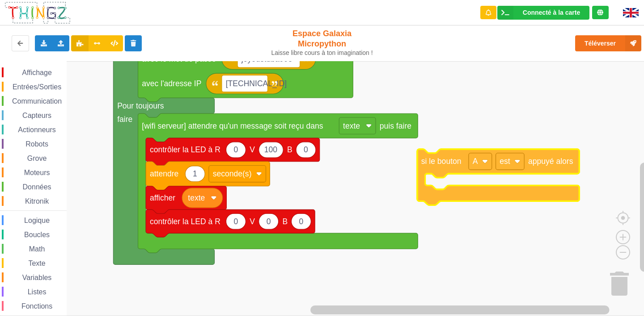 Image resolution: width=644 pixels, height=322 pixels. What do you see at coordinates (37, 292) in the screenshot?
I see `span: Listes` at bounding box center [37, 292].